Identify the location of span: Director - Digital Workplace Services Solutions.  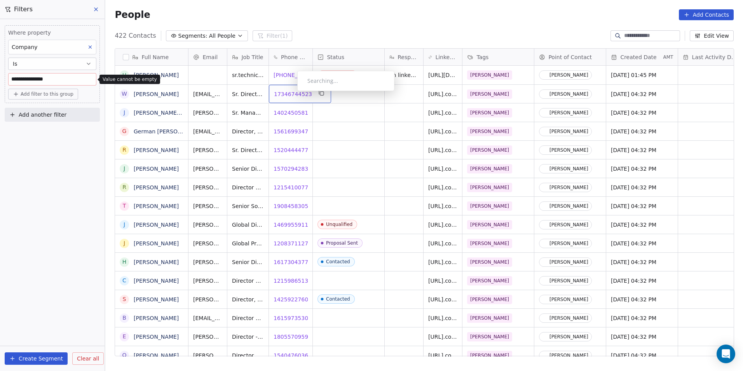
(248, 337).